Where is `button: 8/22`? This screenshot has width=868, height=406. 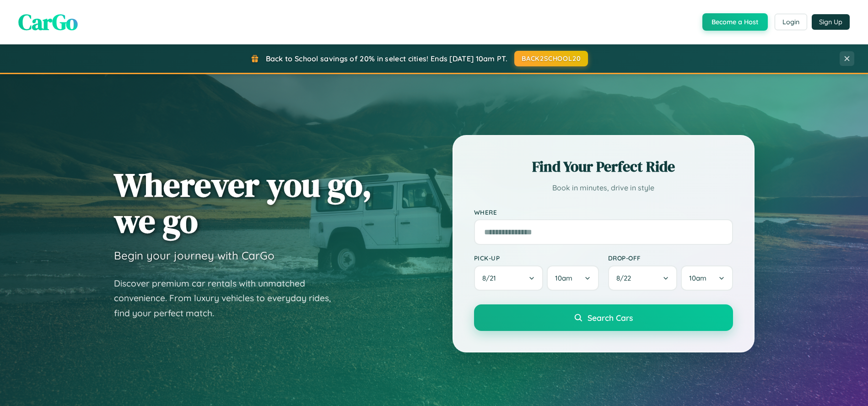
button: 8/22 is located at coordinates (642, 278).